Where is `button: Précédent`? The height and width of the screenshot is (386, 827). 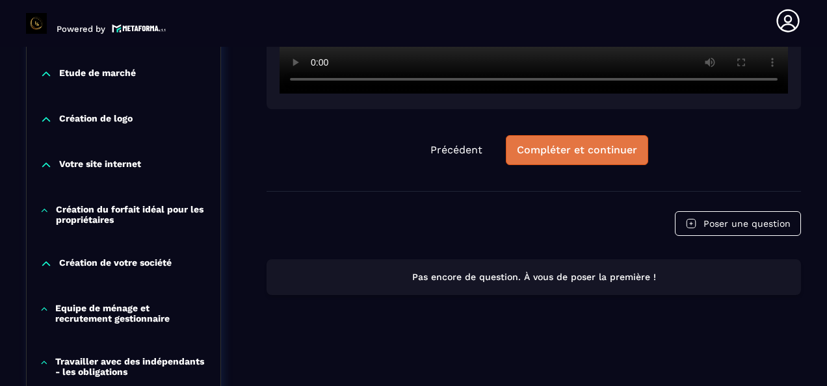 button: Précédent is located at coordinates (456, 150).